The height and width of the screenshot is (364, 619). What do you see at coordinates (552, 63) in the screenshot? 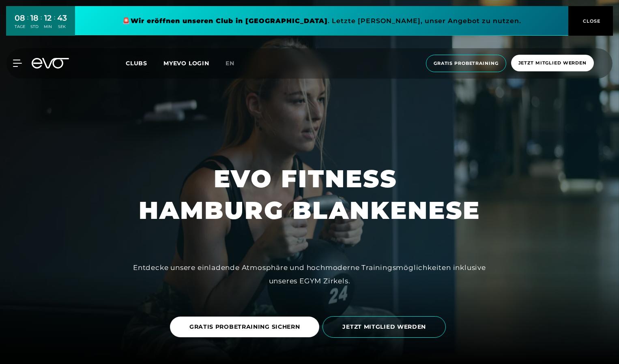
I see `span: Jetzt Mitglied werden` at bounding box center [552, 63].